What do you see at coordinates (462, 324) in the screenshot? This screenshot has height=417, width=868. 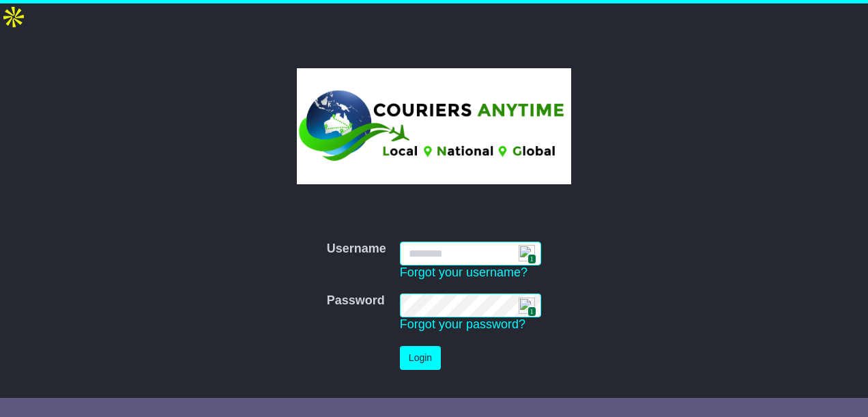 I see `a: Forgot your password?` at bounding box center [462, 324].